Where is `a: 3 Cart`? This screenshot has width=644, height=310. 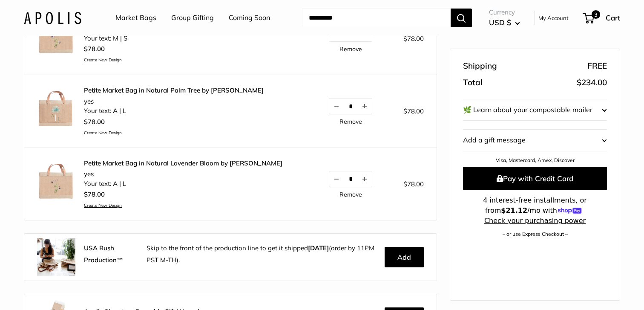 a: 3 Cart is located at coordinates (602, 18).